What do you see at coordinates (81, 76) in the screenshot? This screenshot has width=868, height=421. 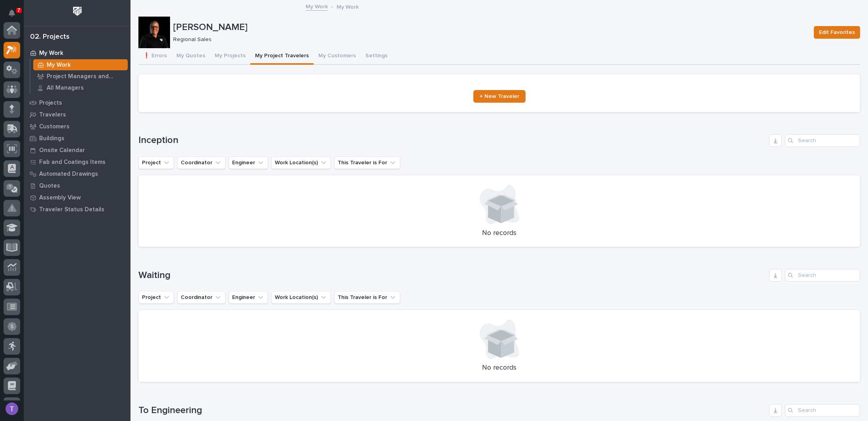 I see `a: Project Managers and Engineers` at bounding box center [81, 76].